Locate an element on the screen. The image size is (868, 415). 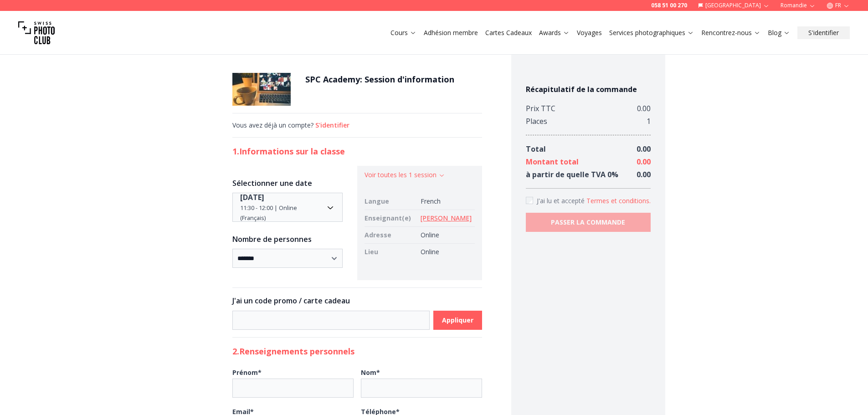
td: Lieu is located at coordinates (391, 252).